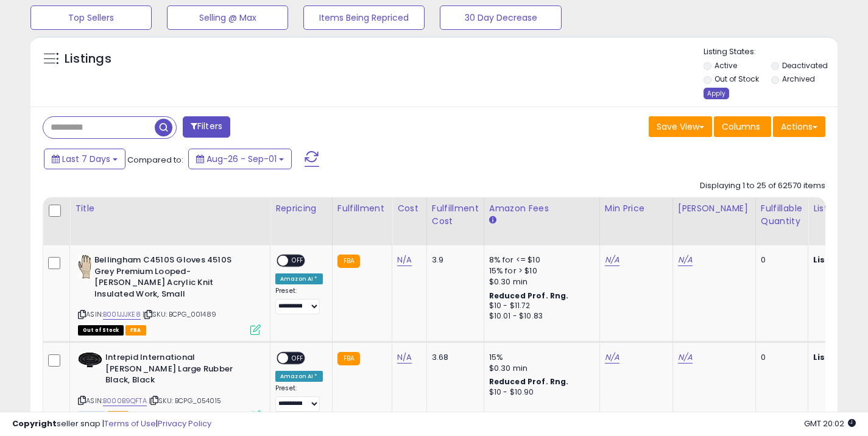 The image size is (868, 436). What do you see at coordinates (91, 18) in the screenshot?
I see `button: Top Sellers` at bounding box center [91, 18].